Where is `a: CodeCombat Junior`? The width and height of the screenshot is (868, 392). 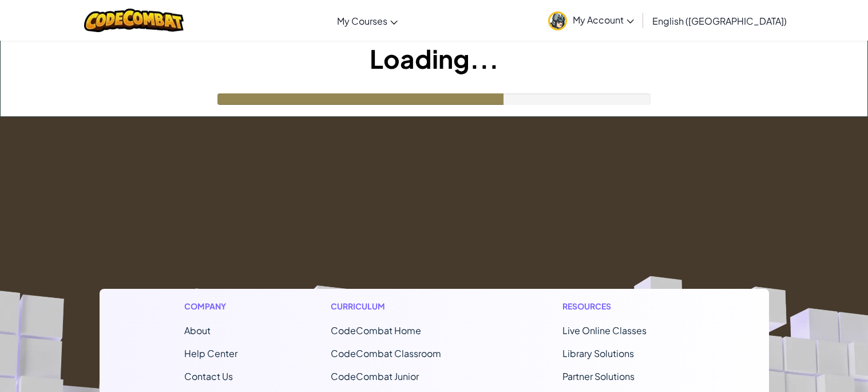
a: CodeCombat Junior is located at coordinates (375, 376).